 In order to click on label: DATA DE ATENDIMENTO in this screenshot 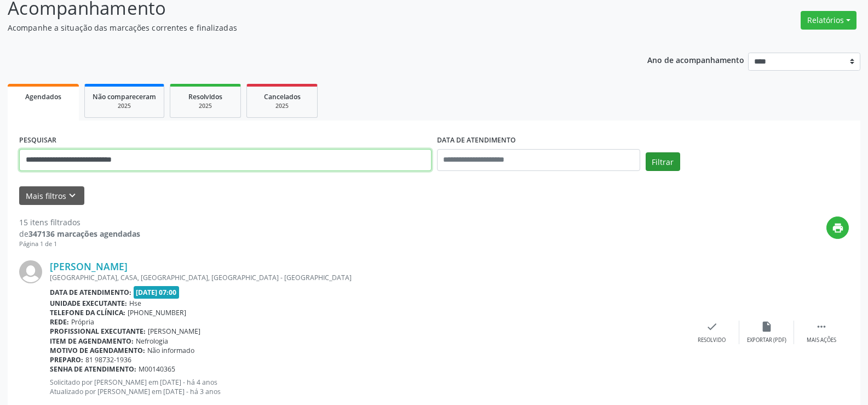, I will do `click(476, 140)`.